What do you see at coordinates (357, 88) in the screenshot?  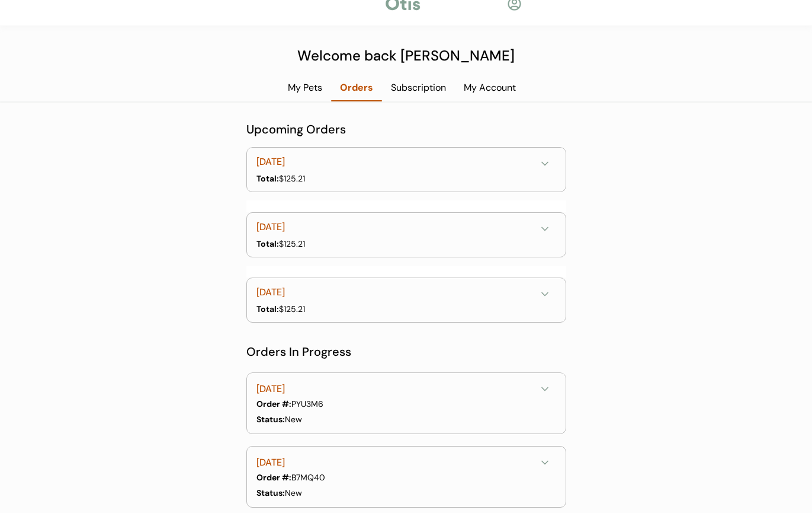 I see `div: Orders` at bounding box center [357, 88].